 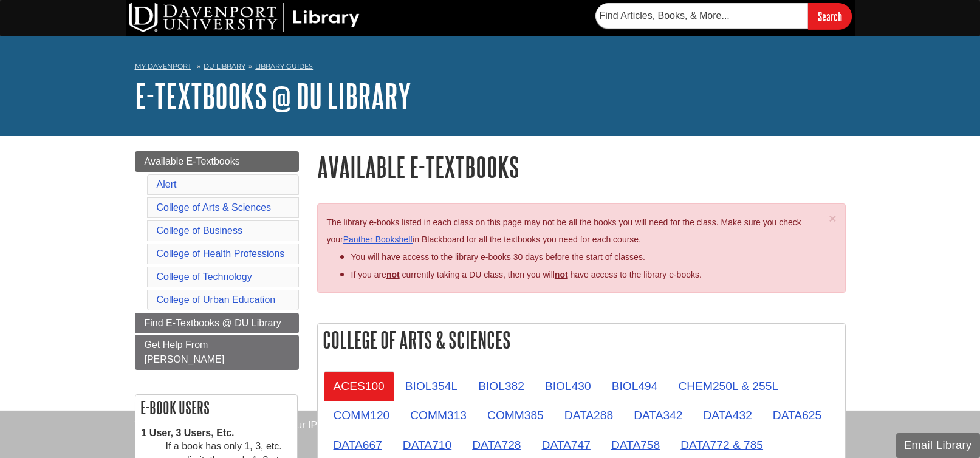 I want to click on h1: Available E-Textbooks, so click(x=581, y=166).